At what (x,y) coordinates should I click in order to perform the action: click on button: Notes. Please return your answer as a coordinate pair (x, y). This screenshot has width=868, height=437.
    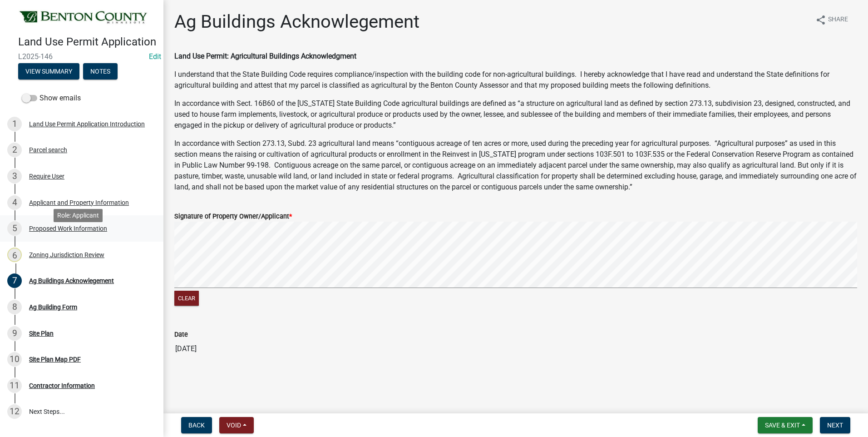
    Looking at the image, I should click on (100, 71).